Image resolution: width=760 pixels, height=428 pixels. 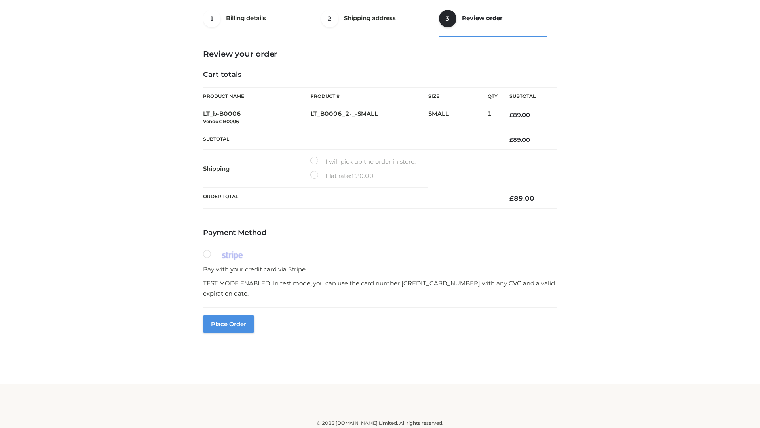 What do you see at coordinates (369, 118) in the screenshot?
I see `td: LT_B0006_2-_-SMALL` at bounding box center [369, 118].